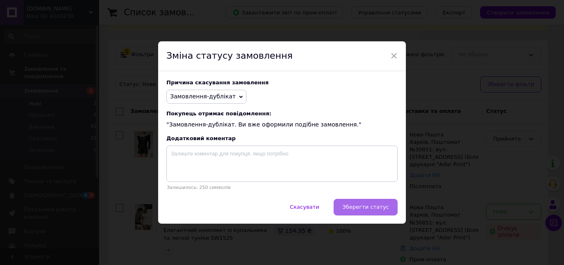 This screenshot has height=265, width=564. I want to click on span: Покупець отримає повідомлення:, so click(282, 113).